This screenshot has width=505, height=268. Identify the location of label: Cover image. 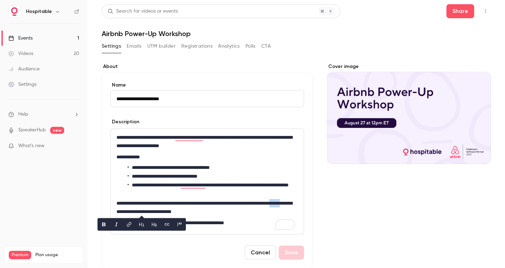
(409, 67).